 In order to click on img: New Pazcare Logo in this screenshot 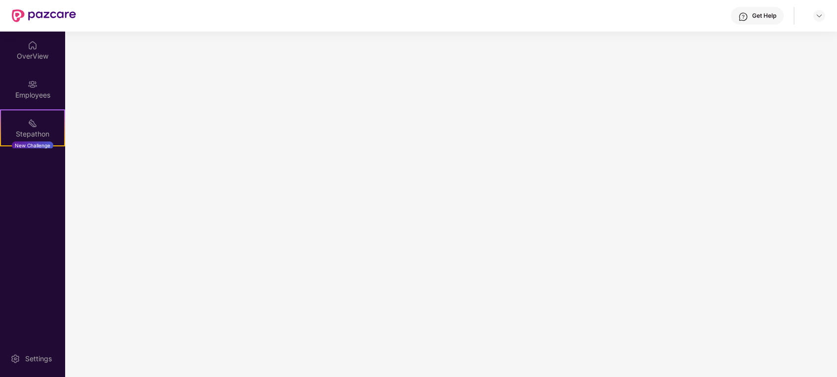, I will do `click(44, 16)`.